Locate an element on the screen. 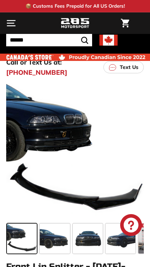 Image resolution: width=150 pixels, height=267 pixels. p: Text Us is located at coordinates (129, 67).